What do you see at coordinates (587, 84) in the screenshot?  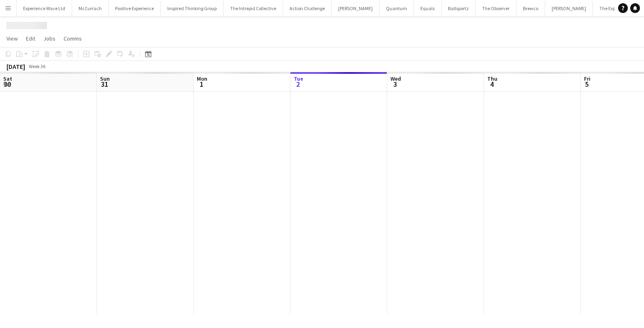 I see `span: 5` at bounding box center [587, 84].